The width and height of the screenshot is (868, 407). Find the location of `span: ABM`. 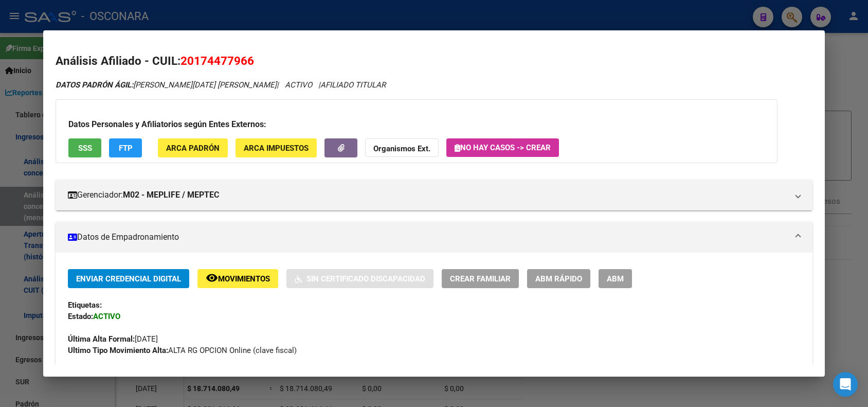

span: ABM is located at coordinates (615, 279).